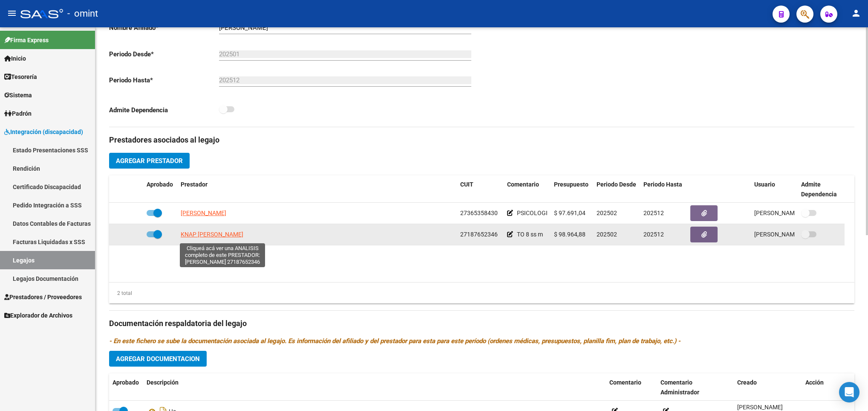 This screenshot has height=411, width=868. What do you see at coordinates (12, 13) in the screenshot?
I see `mat-icon: menu` at bounding box center [12, 13].